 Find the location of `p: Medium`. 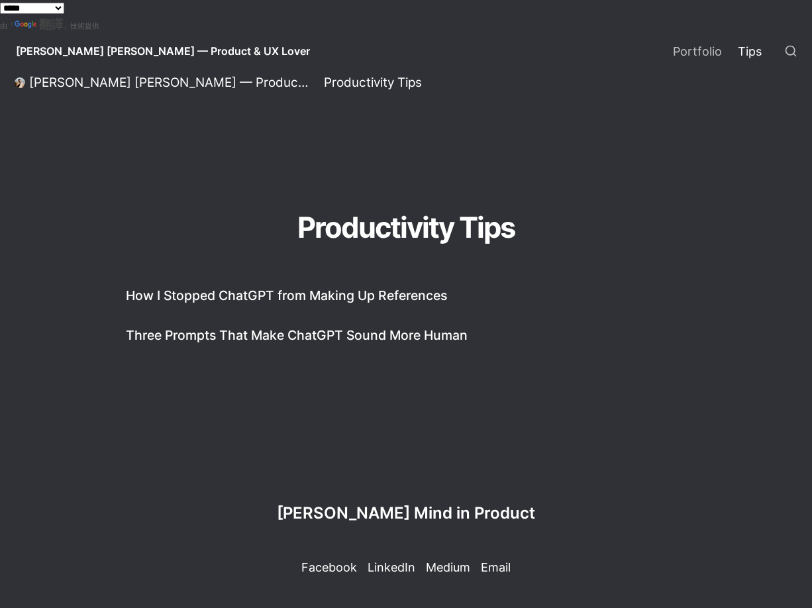

p: Medium is located at coordinates (448, 567).